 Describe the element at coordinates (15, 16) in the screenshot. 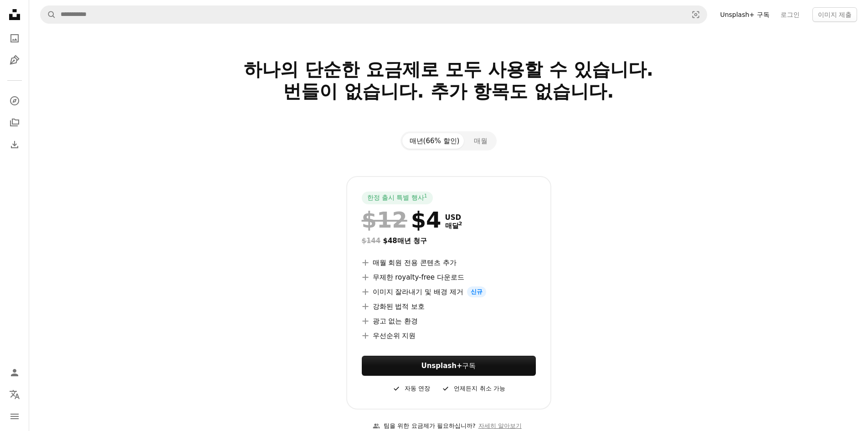

I see `a: 홈 — Unsplash` at that location.